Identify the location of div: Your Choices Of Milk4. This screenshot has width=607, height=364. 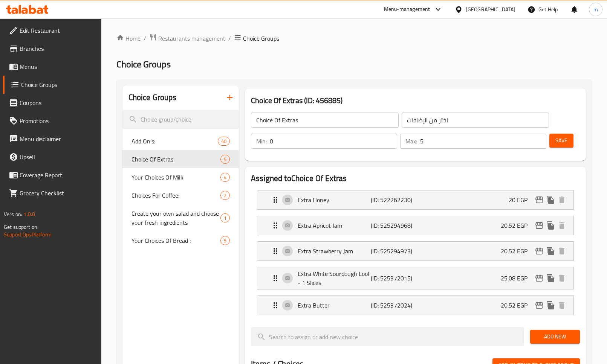
(181, 178).